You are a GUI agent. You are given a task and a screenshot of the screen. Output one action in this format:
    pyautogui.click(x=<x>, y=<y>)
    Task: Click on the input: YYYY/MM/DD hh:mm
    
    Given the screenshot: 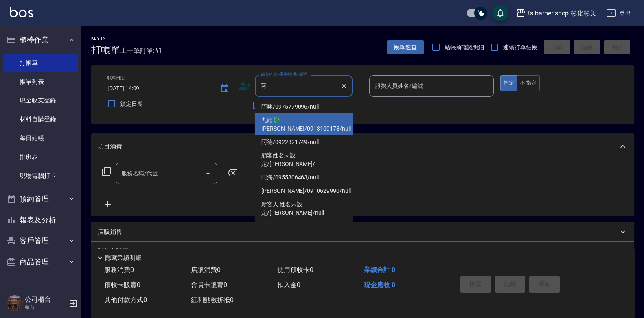 What is the action you would take?
    pyautogui.click(x=160, y=88)
    